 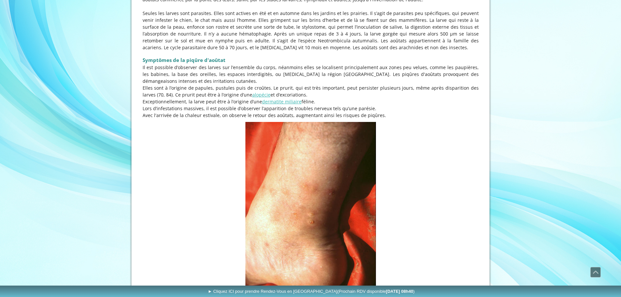 I want to click on p: Exceptionnellement, la larve peut être à l’origine d’une féline., so click(x=311, y=102).